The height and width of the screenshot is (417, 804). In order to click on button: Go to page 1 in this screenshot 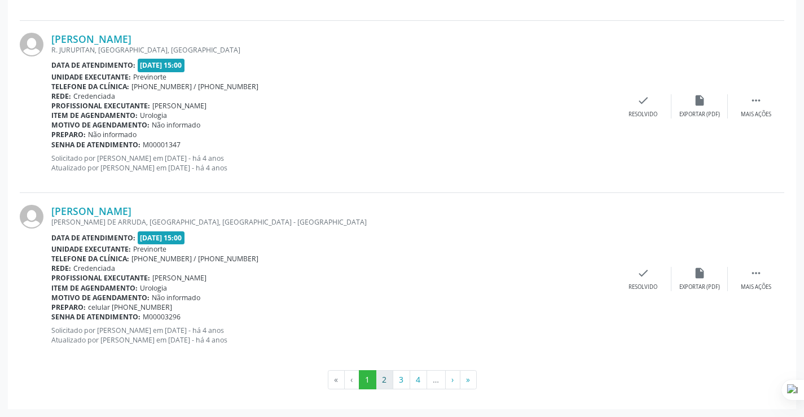, I will do `click(367, 380)`.